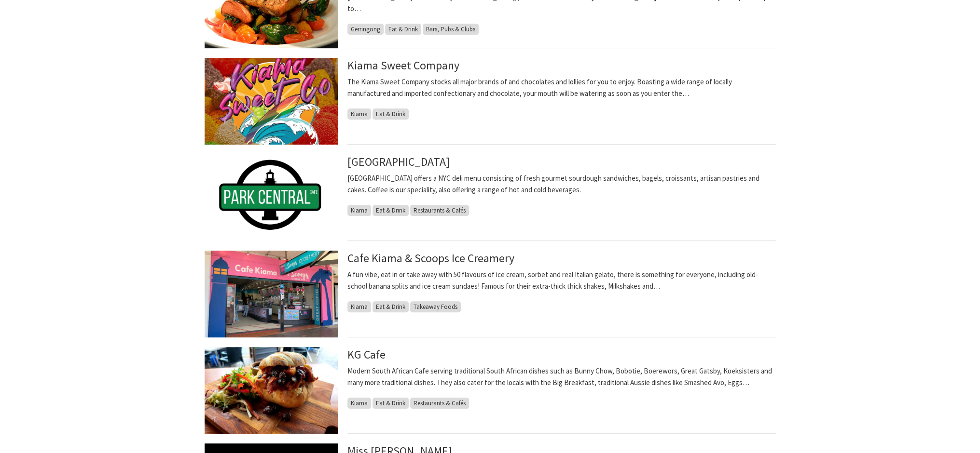 The height and width of the screenshot is (453, 980). Describe the element at coordinates (431, 258) in the screenshot. I see `a: Cafe Kiama & Scoops Ice Creamery` at that location.